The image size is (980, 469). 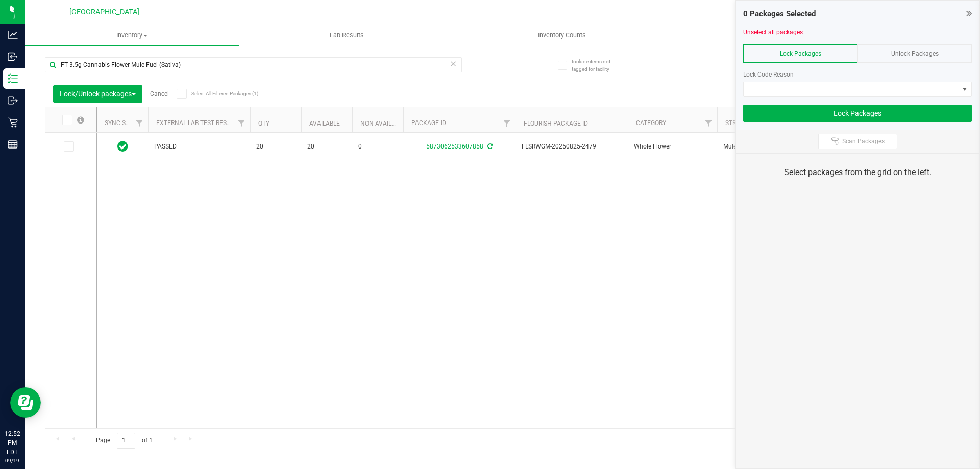 What do you see at coordinates (672, 147) in the screenshot?
I see `span: Whole Flower` at bounding box center [672, 147].